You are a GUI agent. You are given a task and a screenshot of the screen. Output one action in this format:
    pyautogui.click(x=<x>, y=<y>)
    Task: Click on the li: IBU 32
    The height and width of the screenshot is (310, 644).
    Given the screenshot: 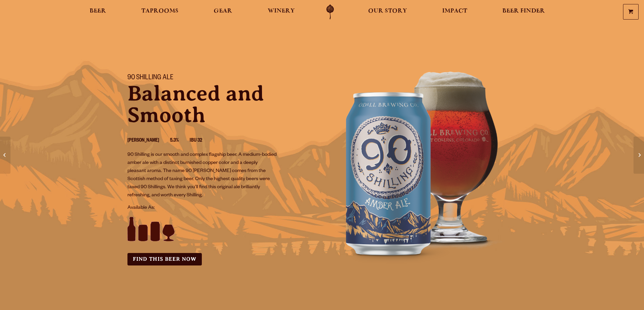 What is the action you would take?
    pyautogui.click(x=201, y=141)
    